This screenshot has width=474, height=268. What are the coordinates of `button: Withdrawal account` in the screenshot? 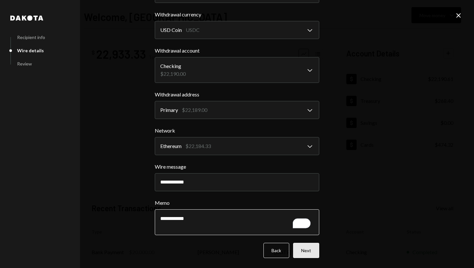 It's located at (237, 70).